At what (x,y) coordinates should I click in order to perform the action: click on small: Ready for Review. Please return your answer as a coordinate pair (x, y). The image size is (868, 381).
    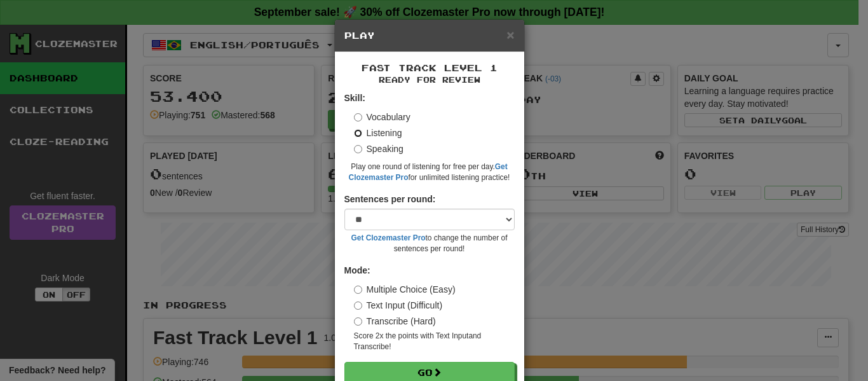
    Looking at the image, I should click on (430, 80).